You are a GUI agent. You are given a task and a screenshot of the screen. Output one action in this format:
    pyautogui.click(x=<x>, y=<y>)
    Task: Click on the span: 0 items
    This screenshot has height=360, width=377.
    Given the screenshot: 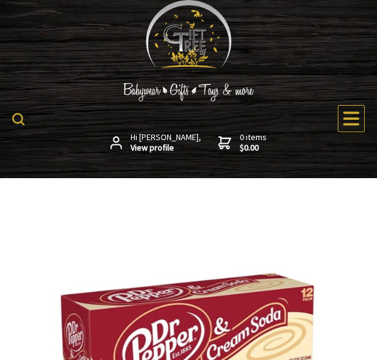 What is the action you would take?
    pyautogui.click(x=253, y=142)
    